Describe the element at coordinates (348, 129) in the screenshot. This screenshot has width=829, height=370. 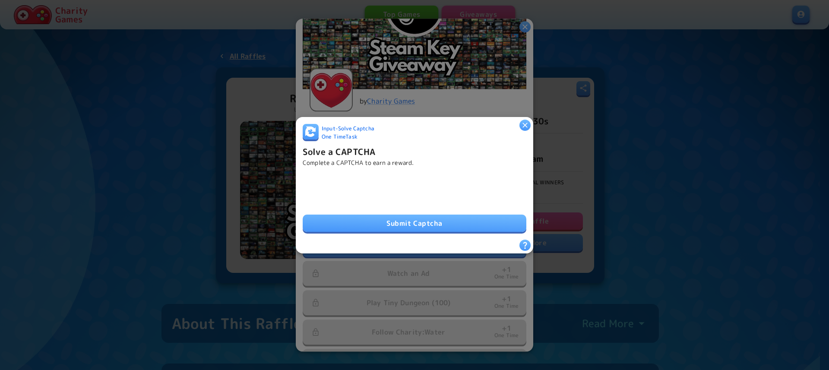
I see `span: Input - Solve Captcha` at that location.